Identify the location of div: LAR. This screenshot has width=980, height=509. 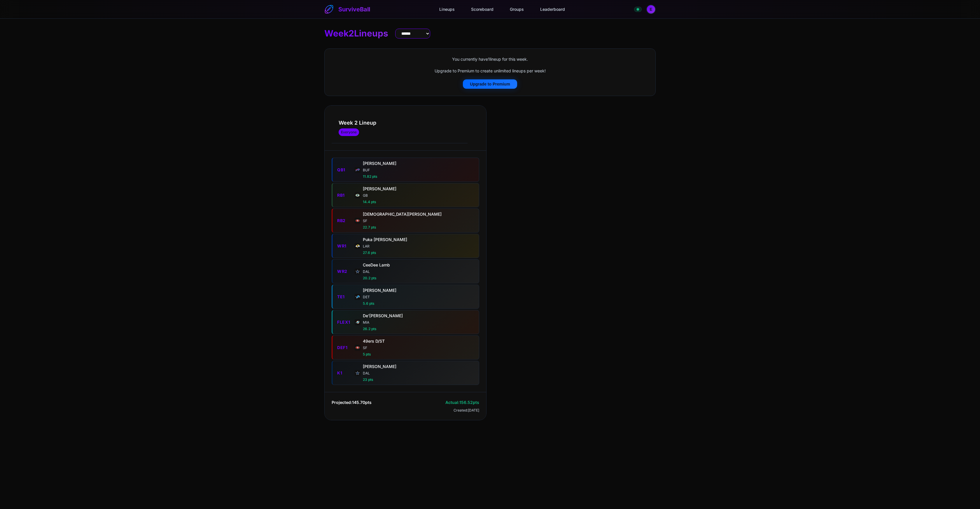
(407, 246).